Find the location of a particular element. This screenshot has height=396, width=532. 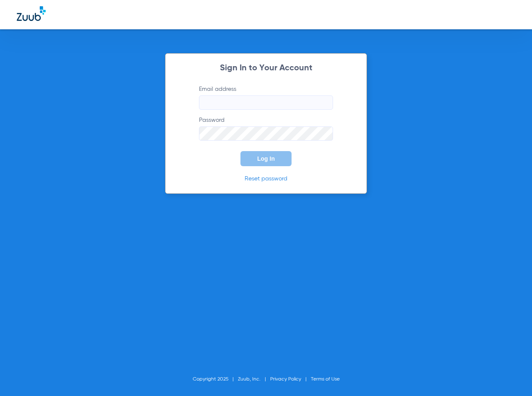

input: Password is located at coordinates (266, 134).